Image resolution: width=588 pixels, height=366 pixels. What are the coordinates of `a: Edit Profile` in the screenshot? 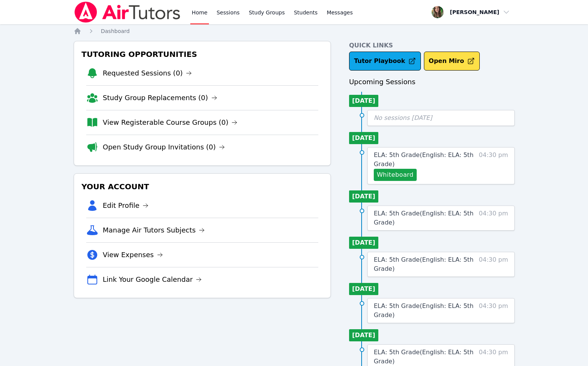 It's located at (126, 205).